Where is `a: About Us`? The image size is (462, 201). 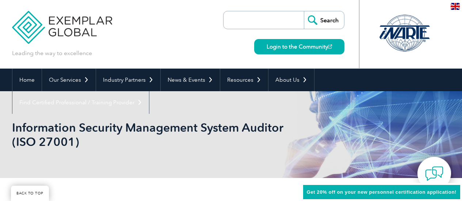 a: About Us is located at coordinates (291, 80).